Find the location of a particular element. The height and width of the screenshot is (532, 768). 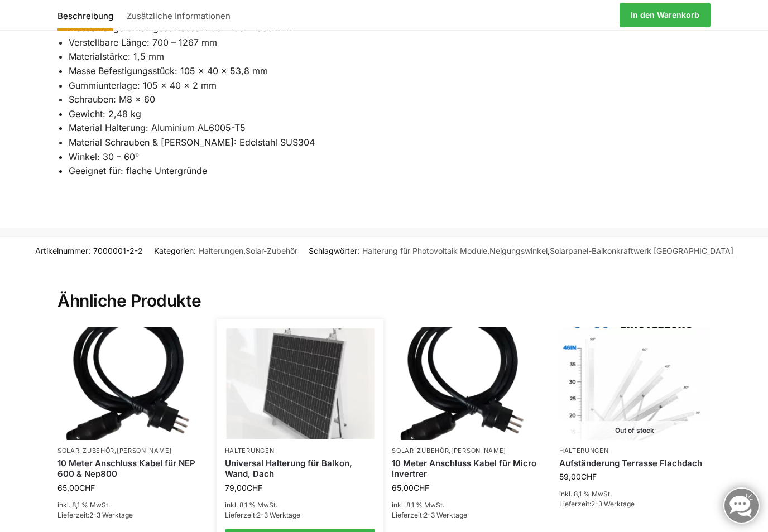

span: 7000001-2-2 is located at coordinates (118, 251).